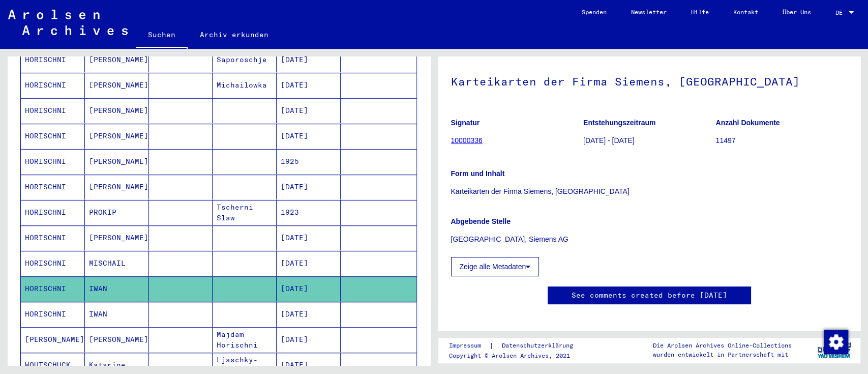 The width and height of the screenshot is (868, 374). I want to click on mat-cell: 1923, so click(308, 212).